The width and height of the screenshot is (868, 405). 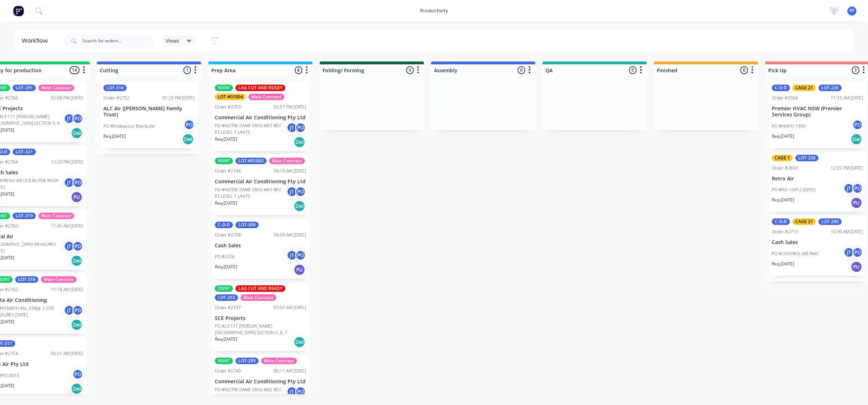 What do you see at coordinates (807, 158) in the screenshot?
I see `div: LOT-258` at bounding box center [807, 158].